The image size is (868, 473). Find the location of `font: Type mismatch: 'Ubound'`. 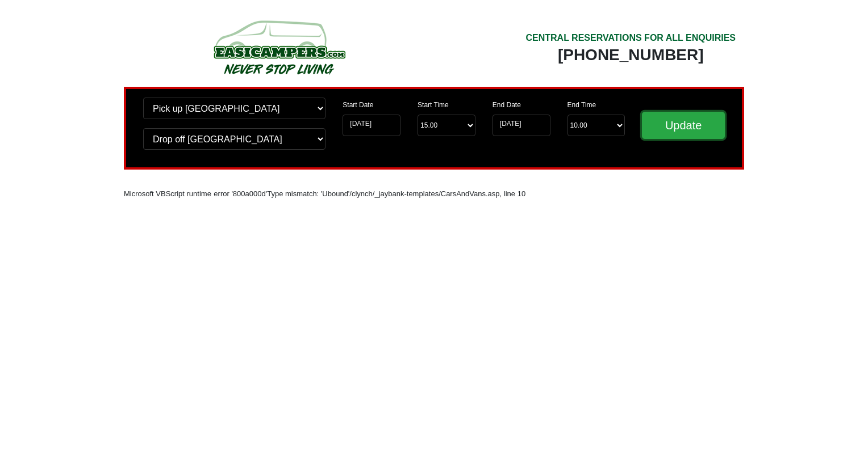

font: Type mismatch: 'Ubound' is located at coordinates (307, 194).